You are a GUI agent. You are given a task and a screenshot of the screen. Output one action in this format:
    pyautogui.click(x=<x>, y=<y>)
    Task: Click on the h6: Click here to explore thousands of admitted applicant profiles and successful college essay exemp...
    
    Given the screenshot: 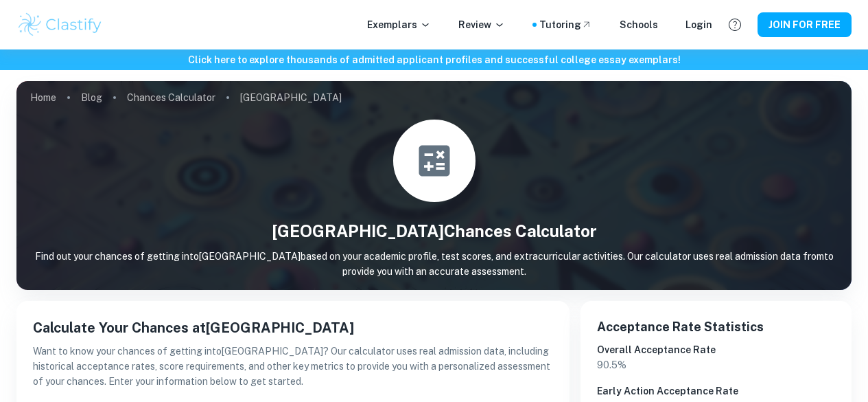 What is the action you would take?
    pyautogui.click(x=433, y=60)
    